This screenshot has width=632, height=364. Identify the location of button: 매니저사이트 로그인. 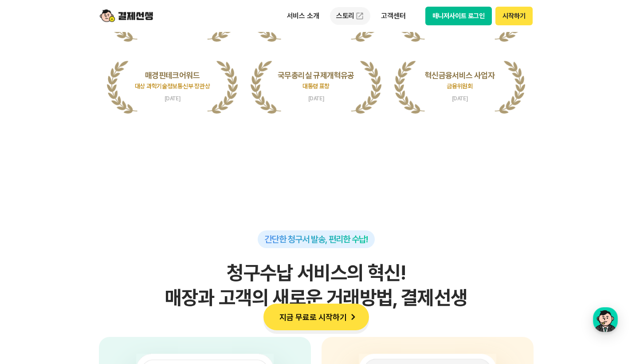
(459, 16).